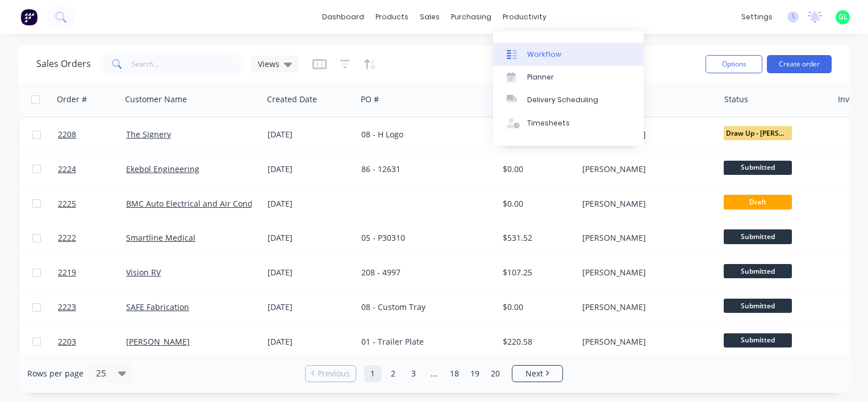 This screenshot has width=868, height=402. I want to click on span: Views, so click(269, 63).